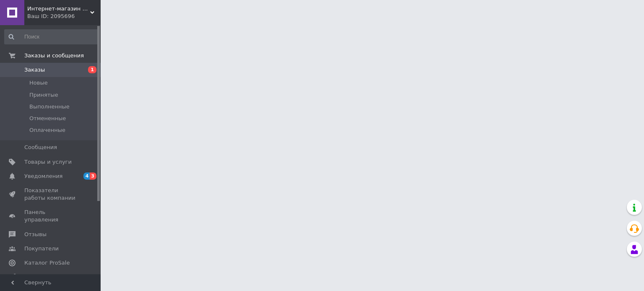 The width and height of the screenshot is (644, 291). Describe the element at coordinates (42, 249) in the screenshot. I see `span: Покупатели` at that location.